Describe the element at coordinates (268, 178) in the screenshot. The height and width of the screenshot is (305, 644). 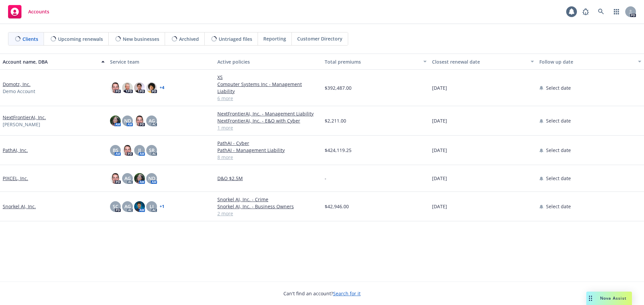
I see `a: D&O $2.5M` at that location.